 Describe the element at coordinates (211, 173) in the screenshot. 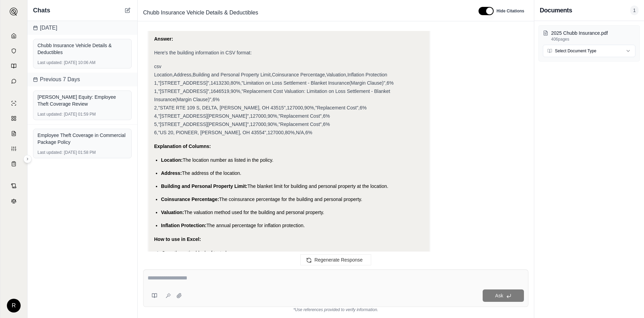

I see `span: The address of the location.` at that location.